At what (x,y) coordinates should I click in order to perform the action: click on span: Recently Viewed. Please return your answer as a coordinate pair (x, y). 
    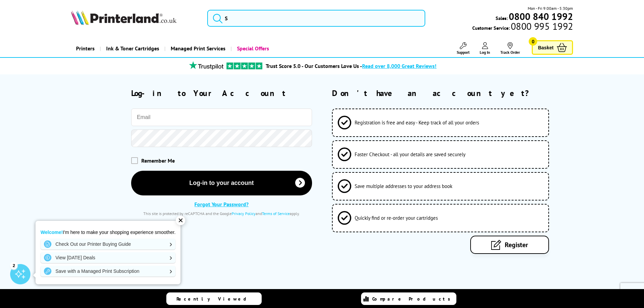
    Looking at the image, I should click on (214, 299).